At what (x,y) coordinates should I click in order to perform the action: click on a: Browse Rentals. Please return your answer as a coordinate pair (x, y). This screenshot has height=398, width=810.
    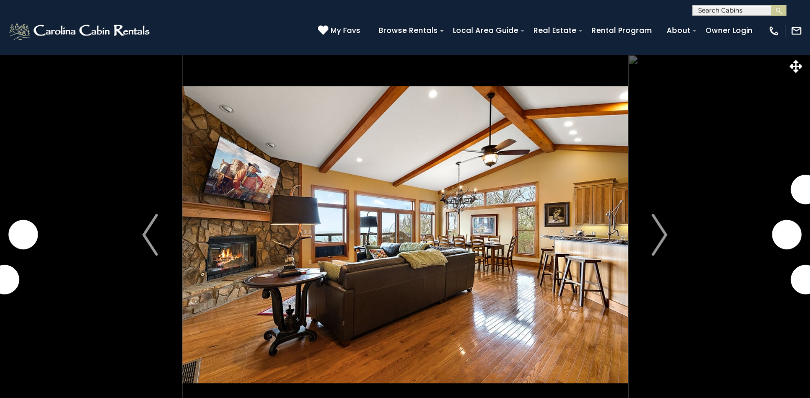
    Looking at the image, I should click on (408, 30).